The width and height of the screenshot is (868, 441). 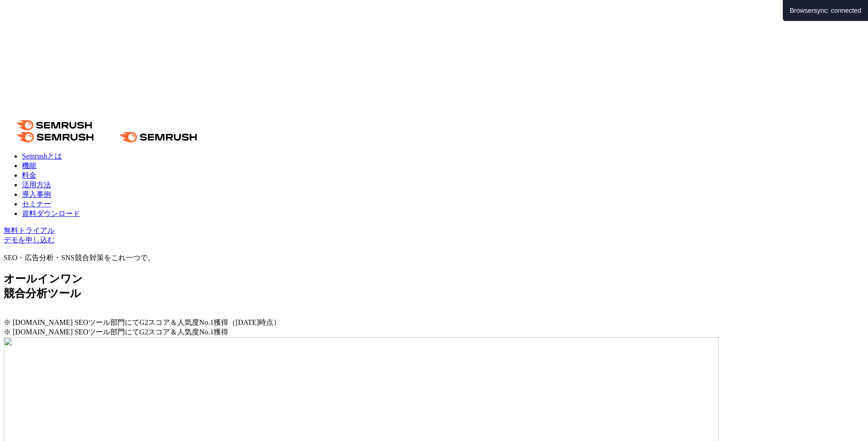 I want to click on a: 資料ダウンロード, so click(x=51, y=213).